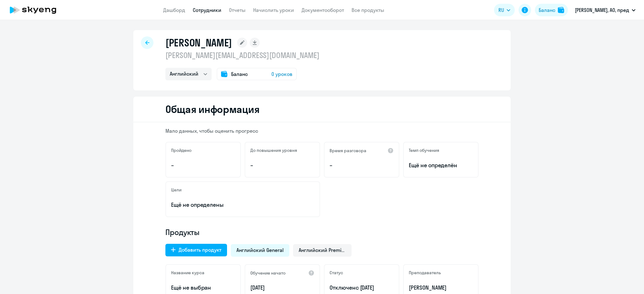 The width and height of the screenshot is (644, 294). What do you see at coordinates (203, 288) in the screenshot?
I see `p: Ещё не выбран` at bounding box center [203, 288].